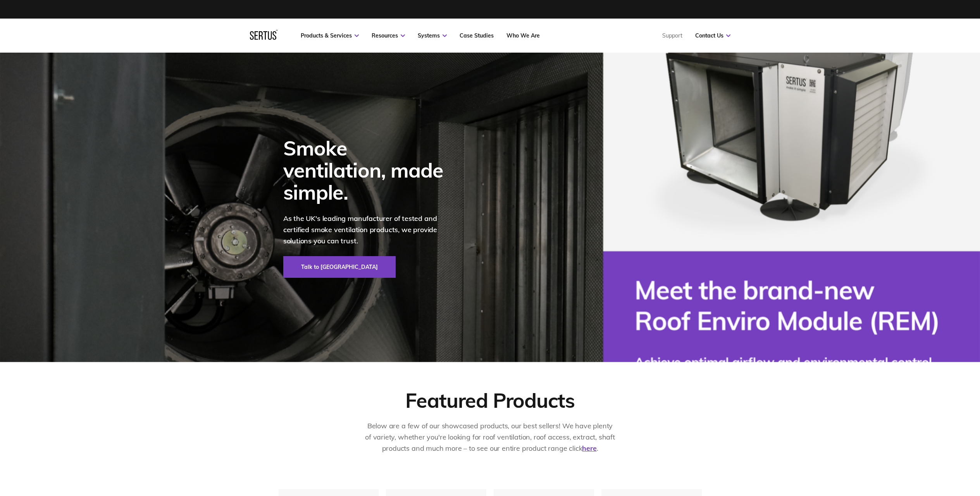 Image resolution: width=980 pixels, height=496 pixels. I want to click on p: Below are a few of our showcased products, our best sellers! We have plenty of variety, whether y..., so click(490, 437).